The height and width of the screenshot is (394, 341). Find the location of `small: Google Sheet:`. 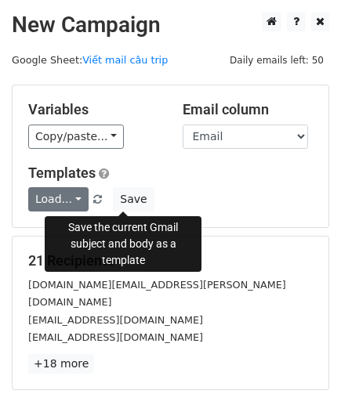

small: Google Sheet: is located at coordinates (89, 60).